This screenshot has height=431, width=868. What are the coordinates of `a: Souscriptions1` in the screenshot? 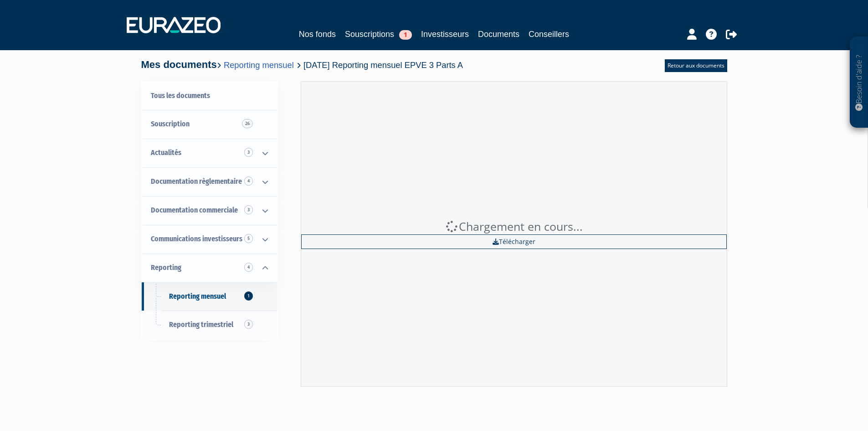 It's located at (378, 34).